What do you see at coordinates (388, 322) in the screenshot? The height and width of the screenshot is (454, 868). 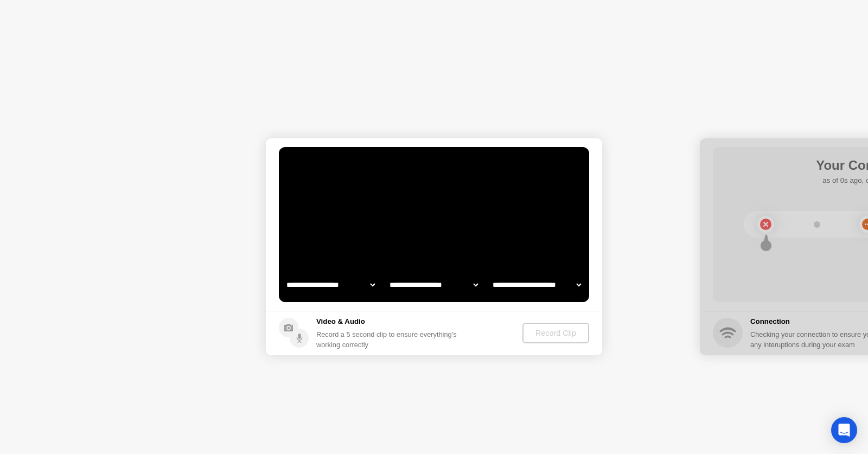 I see `h5: Video & Audio` at bounding box center [388, 322].